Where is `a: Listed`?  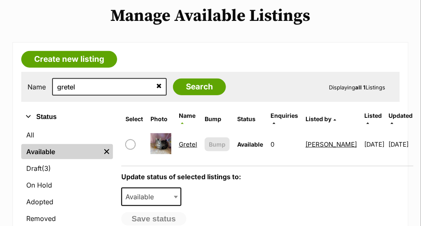
a: Listed is located at coordinates (373, 118).